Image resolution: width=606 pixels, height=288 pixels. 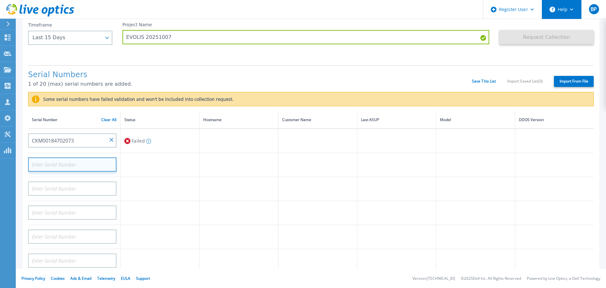 I want to click on p: 1 of 20 (max) serial numbers are added., so click(x=250, y=84).